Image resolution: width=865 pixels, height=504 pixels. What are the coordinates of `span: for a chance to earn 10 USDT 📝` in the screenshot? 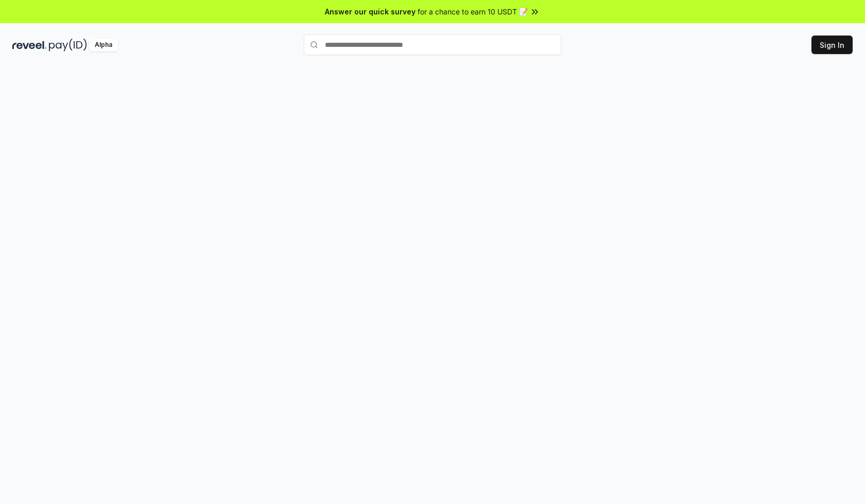 It's located at (473, 11).